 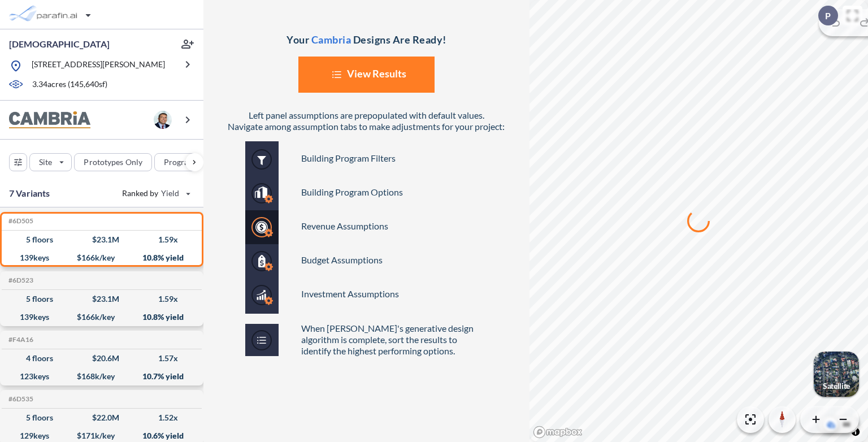 I want to click on p: Left panel assumptions are prepopulated with default values. Navigate among assumption tabs to ma..., so click(x=366, y=121).